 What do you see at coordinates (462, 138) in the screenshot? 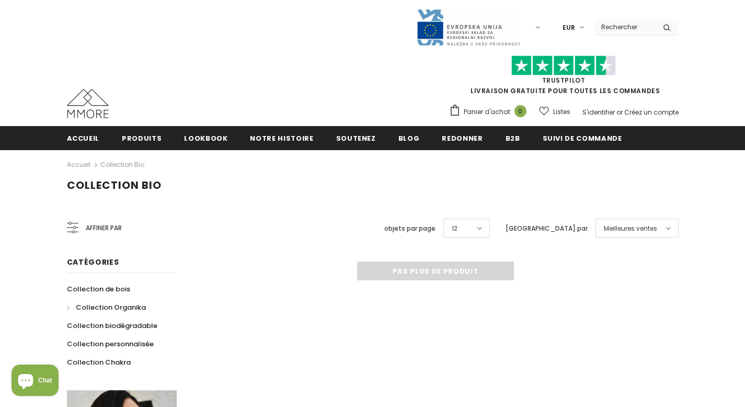
I see `span: Redonner` at bounding box center [462, 138].